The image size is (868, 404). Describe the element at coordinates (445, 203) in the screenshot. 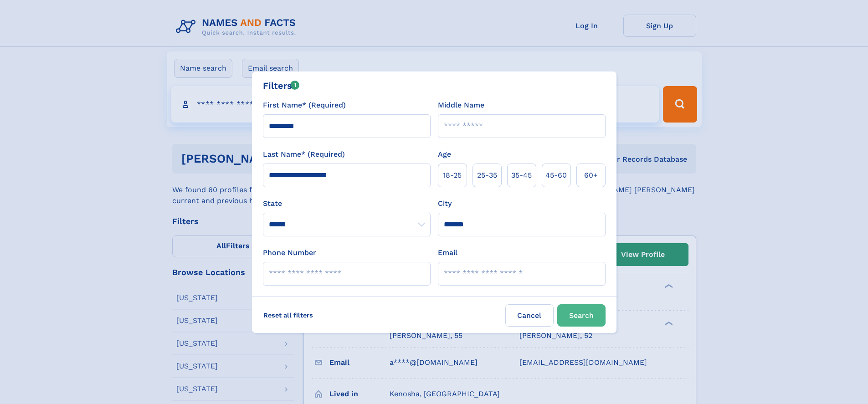

I see `label: City` at that location.